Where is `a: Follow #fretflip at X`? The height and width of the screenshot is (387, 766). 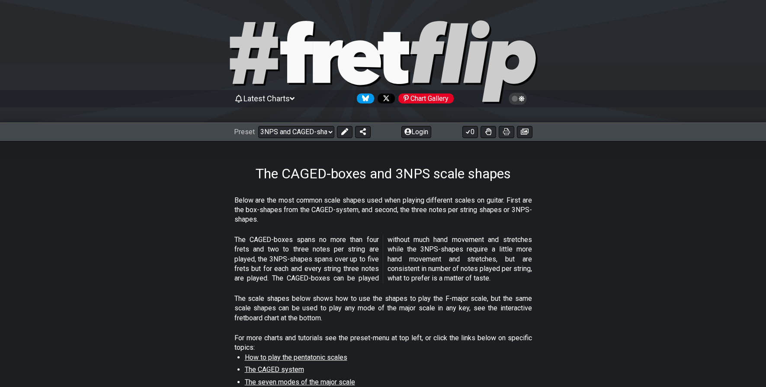
a: Follow #fretflip at X is located at coordinates (384, 98).